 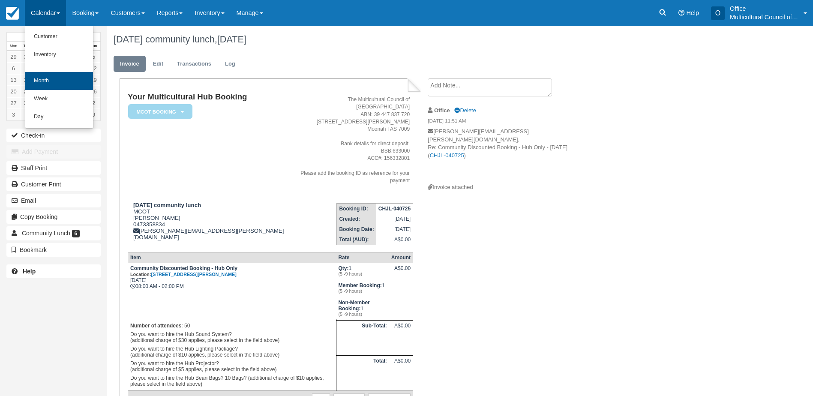 I want to click on a: Invoice, so click(x=129, y=64).